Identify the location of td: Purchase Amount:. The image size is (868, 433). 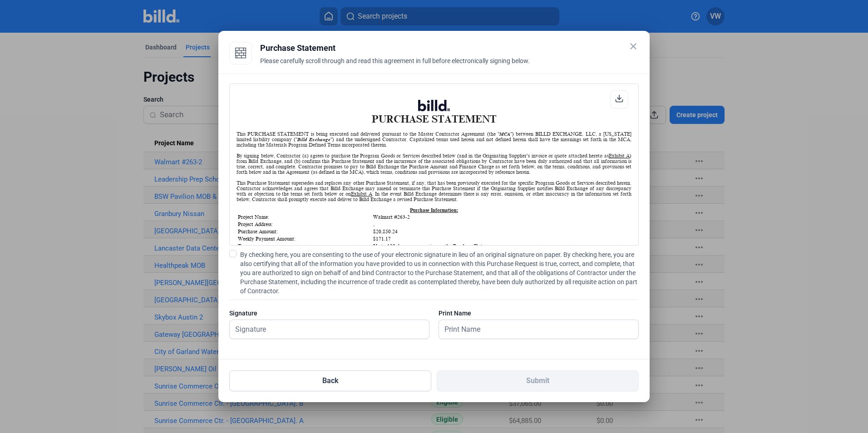
(304, 232).